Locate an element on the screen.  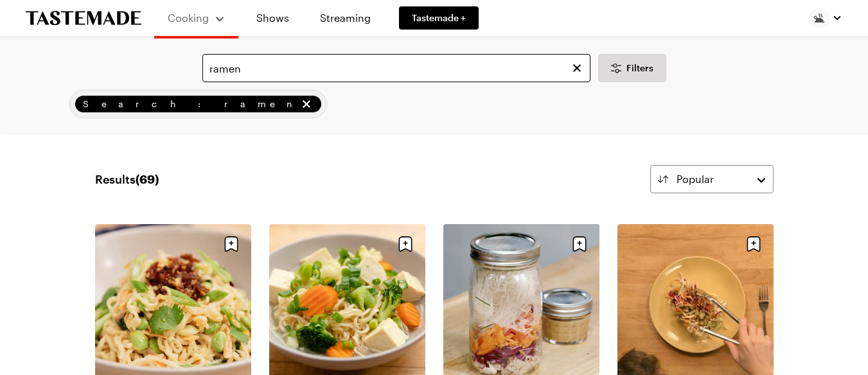
span: Popular is located at coordinates (695, 179).